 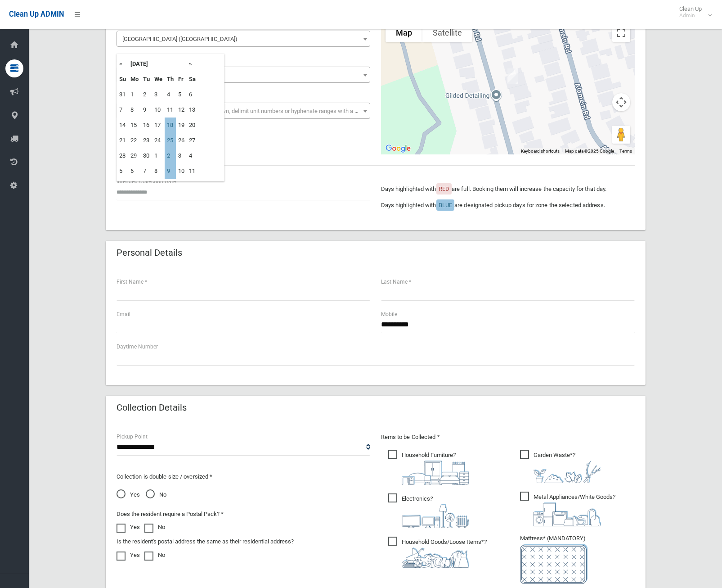 What do you see at coordinates (135, 79) in the screenshot?
I see `th: Mo` at bounding box center [135, 79].